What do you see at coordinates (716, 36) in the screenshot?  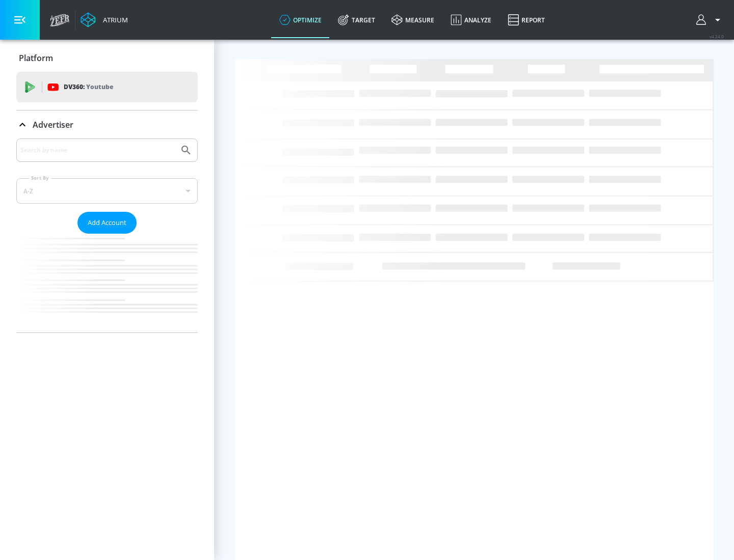 I see `span: v 4.24.0` at bounding box center [716, 36].